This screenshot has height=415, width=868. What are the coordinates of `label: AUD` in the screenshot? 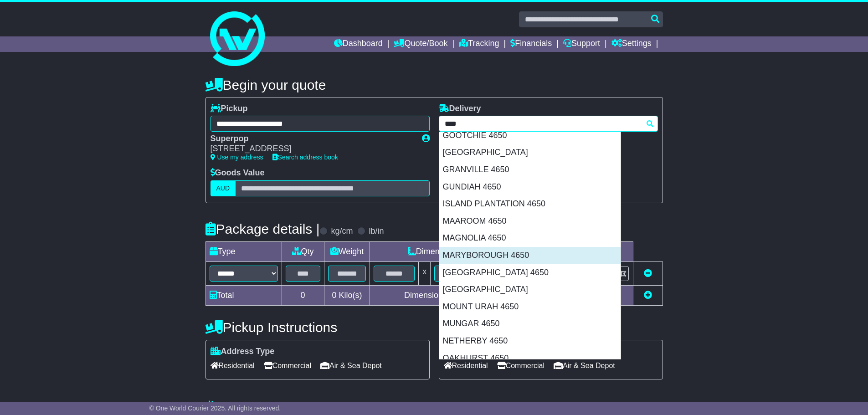 It's located at (223, 188).